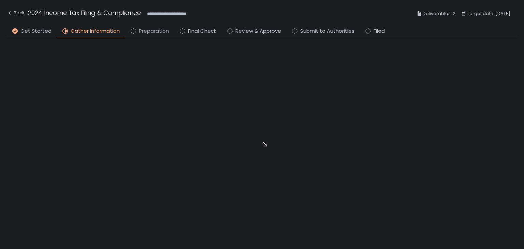  I want to click on span: Review & Approve, so click(258, 31).